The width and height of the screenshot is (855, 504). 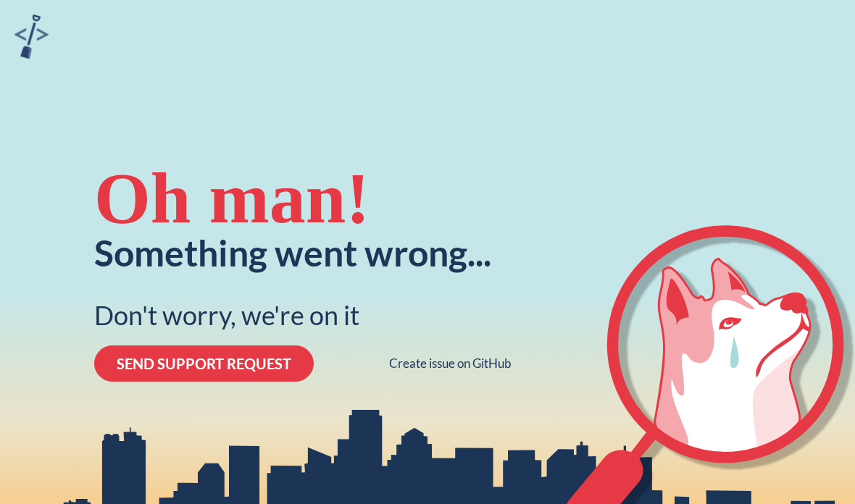 What do you see at coordinates (227, 316) in the screenshot?
I see `div: Don't worry, we're on it` at bounding box center [227, 316].